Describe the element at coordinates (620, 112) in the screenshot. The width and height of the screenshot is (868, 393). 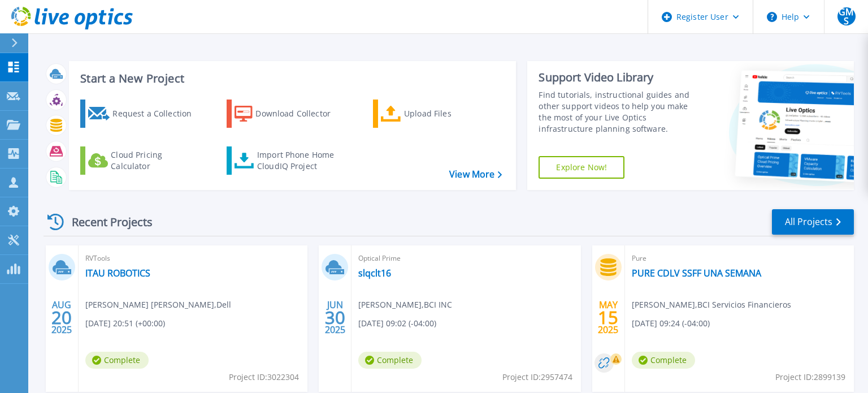
I see `div: Find tutorials, instructional guides and other support videos to help you make the most of your L...` at that location.